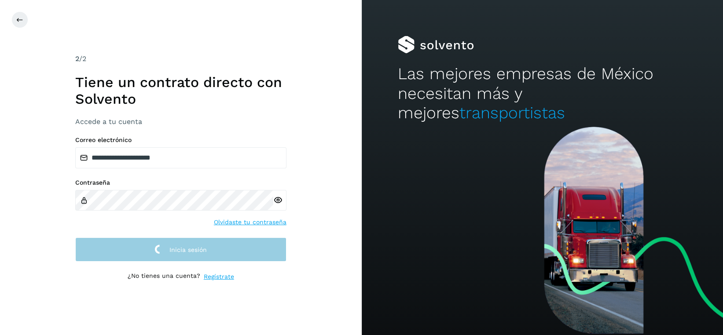  What do you see at coordinates (181, 183) in the screenshot?
I see `label: Contraseña` at bounding box center [181, 183].